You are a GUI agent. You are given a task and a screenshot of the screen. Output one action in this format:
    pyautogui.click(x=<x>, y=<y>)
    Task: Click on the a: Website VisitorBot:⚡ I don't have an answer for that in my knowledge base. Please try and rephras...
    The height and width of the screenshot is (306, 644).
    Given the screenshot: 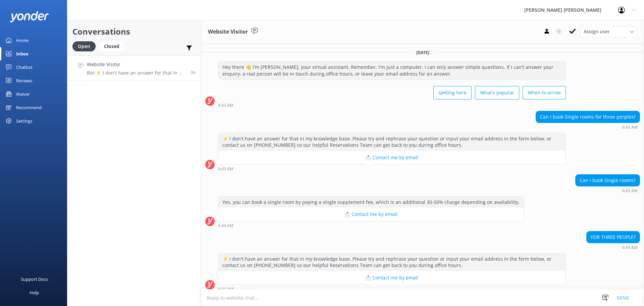 What is the action you would take?
    pyautogui.click(x=134, y=68)
    